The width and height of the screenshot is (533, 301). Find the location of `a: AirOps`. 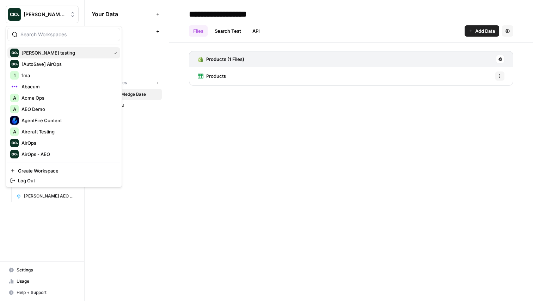

a: AirOps is located at coordinates (127, 43).